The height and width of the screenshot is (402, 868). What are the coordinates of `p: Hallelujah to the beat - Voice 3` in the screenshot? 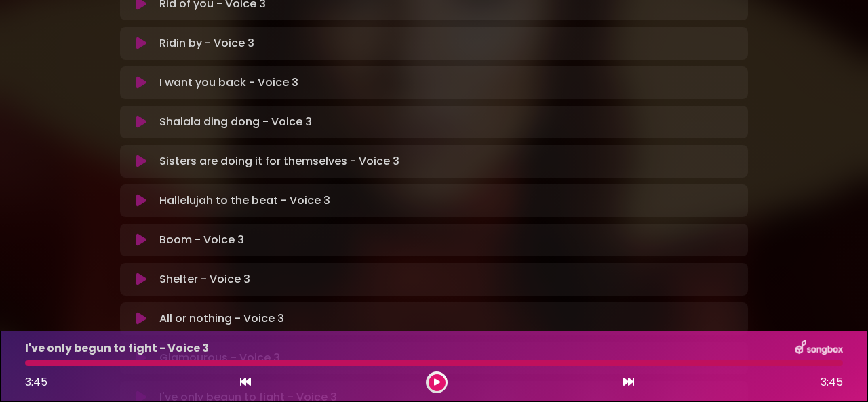 It's located at (244, 201).